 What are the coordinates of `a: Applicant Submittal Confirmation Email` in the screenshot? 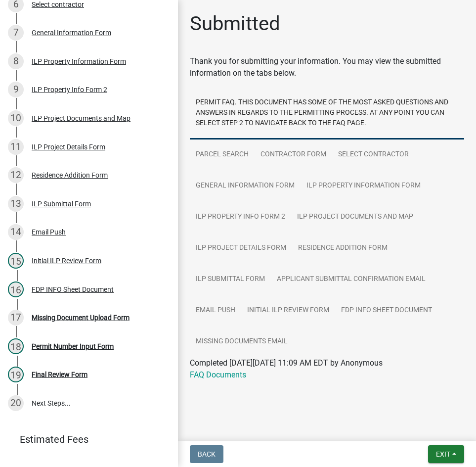 It's located at (351, 280).